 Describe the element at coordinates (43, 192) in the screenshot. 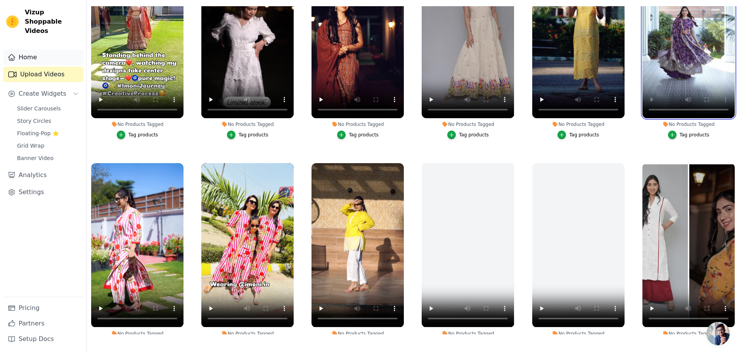

I see `a: Settings` at that location.